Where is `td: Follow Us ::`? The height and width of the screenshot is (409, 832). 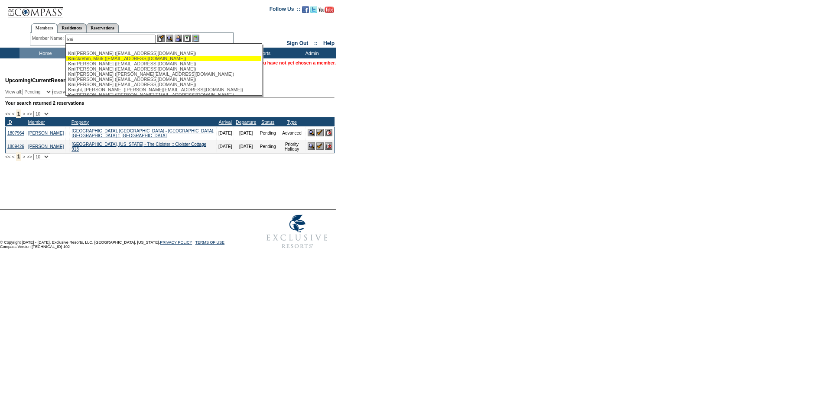 td: Follow Us :: is located at coordinates (285, 10).